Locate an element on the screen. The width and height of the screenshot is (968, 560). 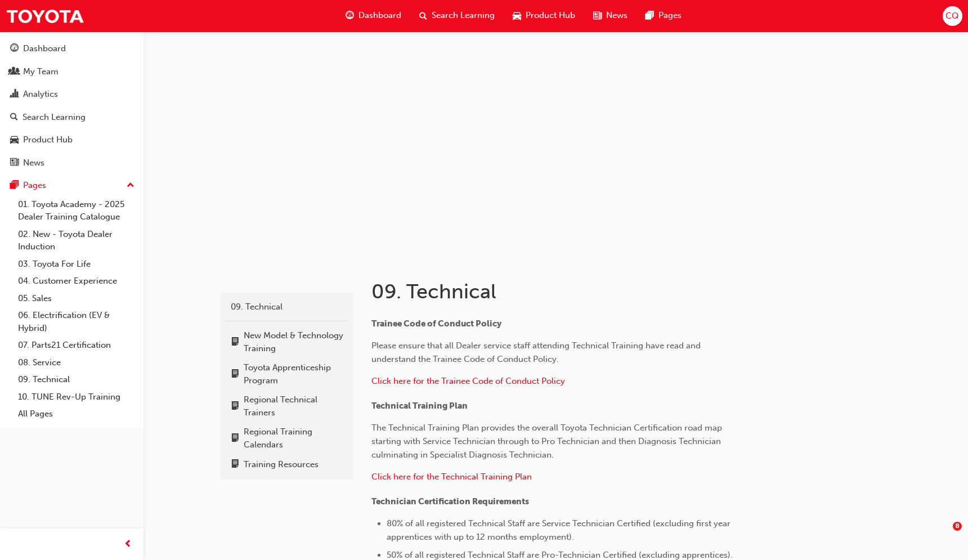
a: Search Learning is located at coordinates (71, 117).